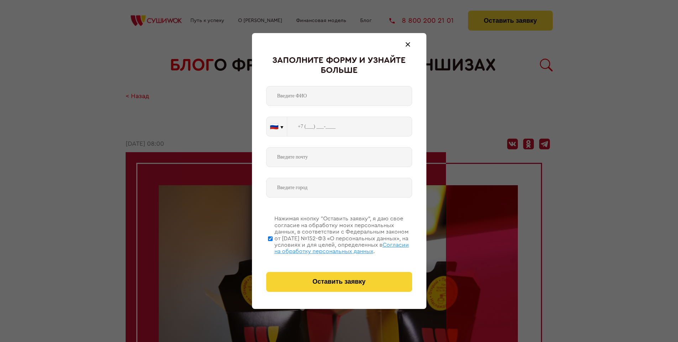 This screenshot has height=342, width=678. I want to click on div: Заполните форму и узнайте больше, so click(339, 65).